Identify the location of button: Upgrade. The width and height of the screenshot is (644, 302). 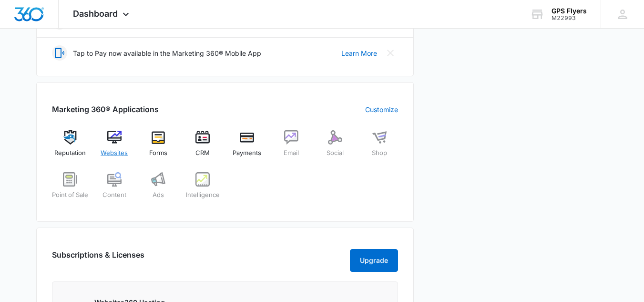
(373, 260).